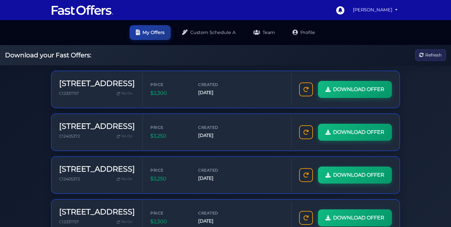 The image size is (451, 227). Describe the element at coordinates (431, 55) in the screenshot. I see `button: Refresh` at that location.